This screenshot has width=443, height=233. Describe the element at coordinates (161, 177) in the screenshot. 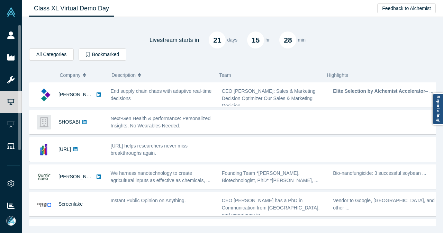

I see `span: We harness nanotechnology to create agricultural inputs as effective as chemicals, ...` at that location.